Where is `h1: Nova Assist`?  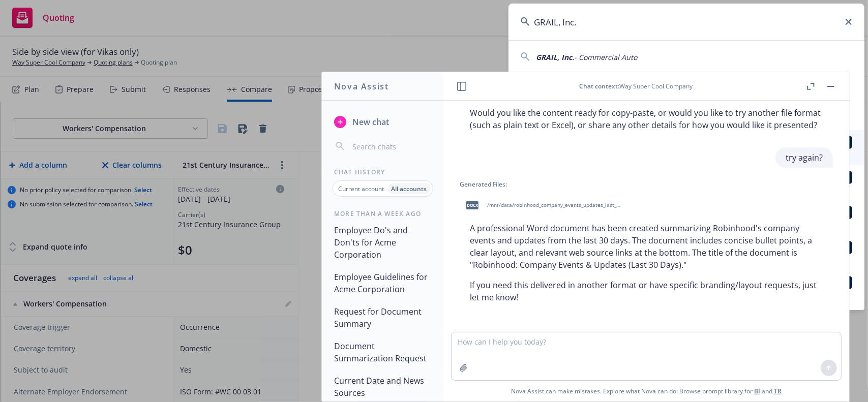
h1: Nova Assist is located at coordinates (362, 86).